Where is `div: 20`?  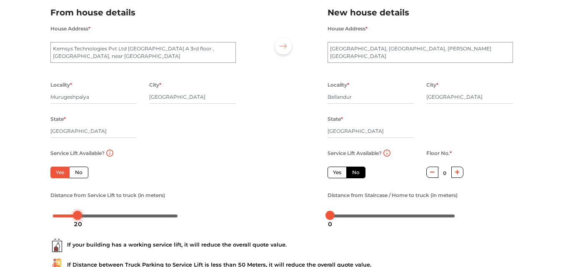 div: 20 is located at coordinates (78, 224).